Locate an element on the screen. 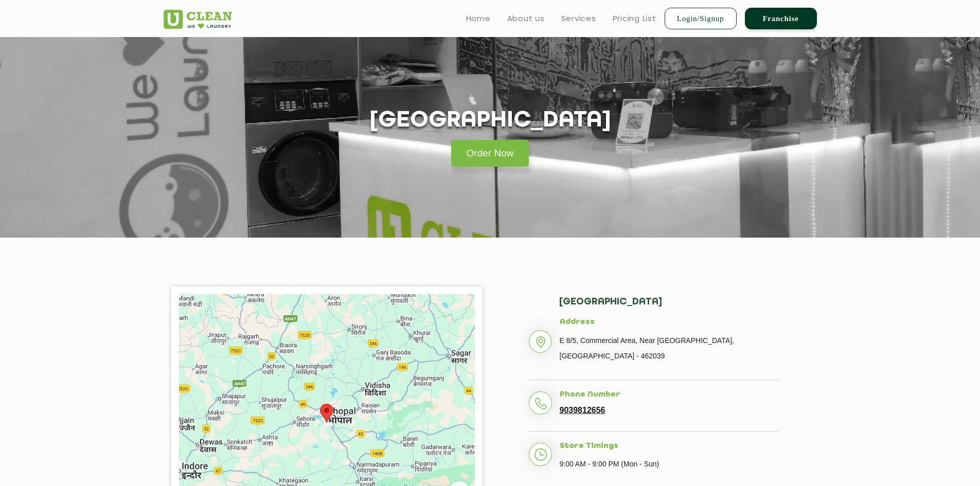  img: UClean Laundry and Dry Cleaning is located at coordinates (198, 19).